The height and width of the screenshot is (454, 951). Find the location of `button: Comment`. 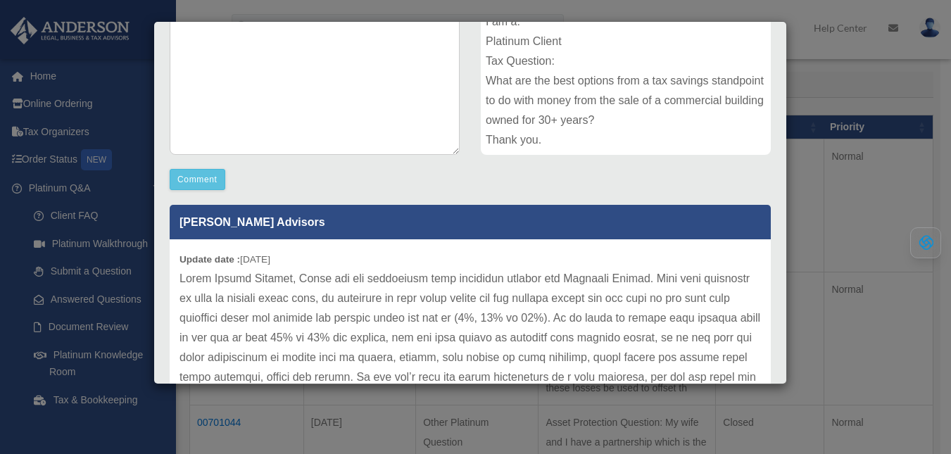

button: Comment is located at coordinates (197, 179).